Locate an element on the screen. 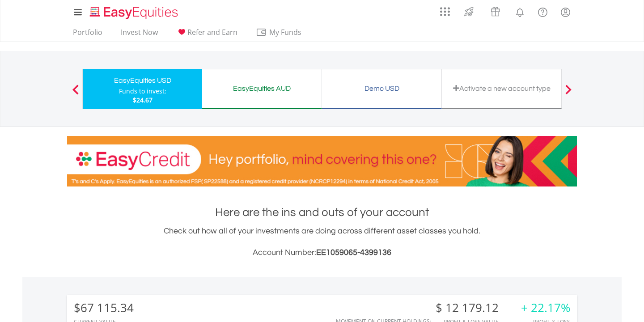  span: EE1059065-4399136 is located at coordinates (354, 252).